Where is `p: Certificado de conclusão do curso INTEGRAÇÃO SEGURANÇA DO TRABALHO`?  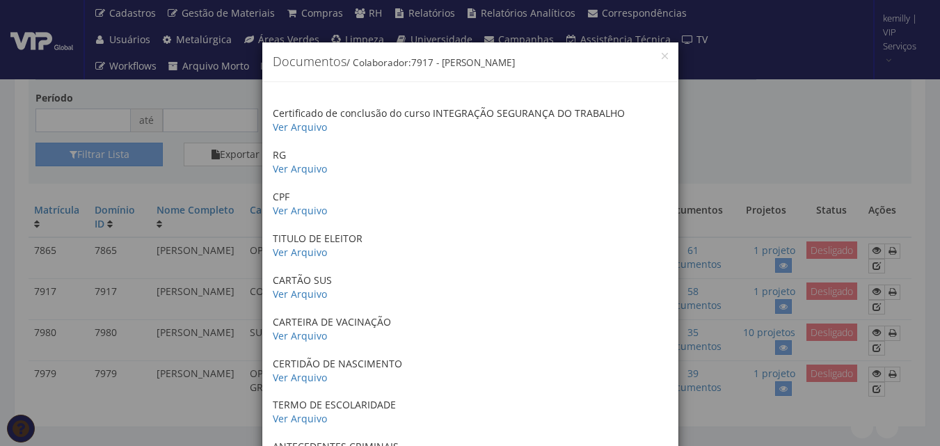
p: Certificado de conclusão do curso INTEGRAÇÃO SEGURANÇA DO TRABALHO is located at coordinates (470, 120).